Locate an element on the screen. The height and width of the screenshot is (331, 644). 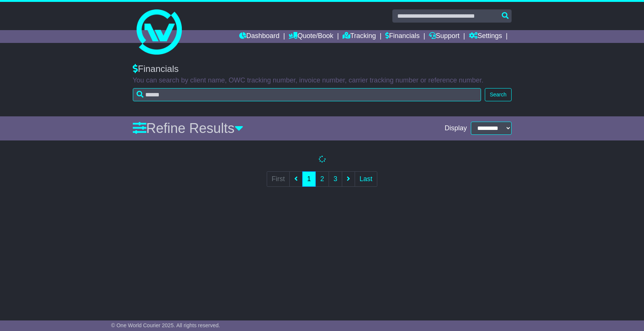
a: Quote/Book is located at coordinates (311, 37).